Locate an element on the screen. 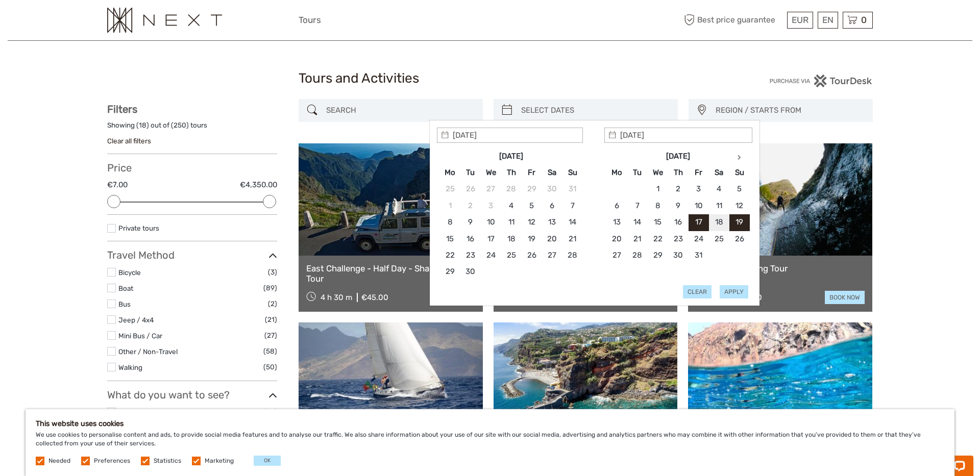  div: We use cookies to personalise content and ads, to provide social media features and to analyse ou... is located at coordinates (490, 442).